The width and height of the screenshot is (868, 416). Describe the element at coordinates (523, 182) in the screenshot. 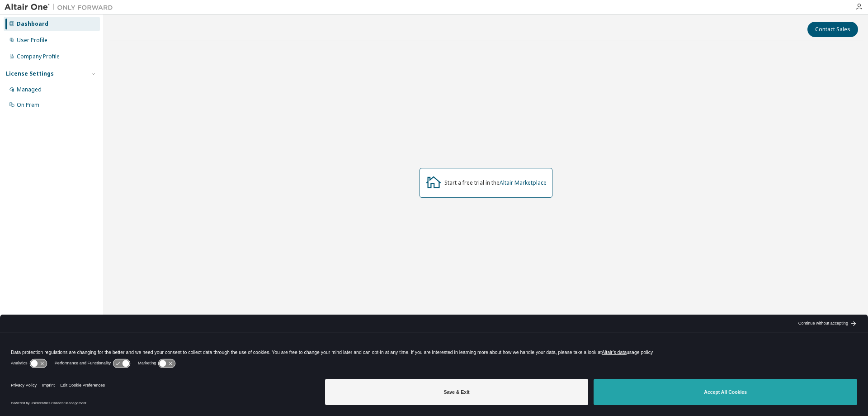

I see `a: Altair Marketplace` at that location.